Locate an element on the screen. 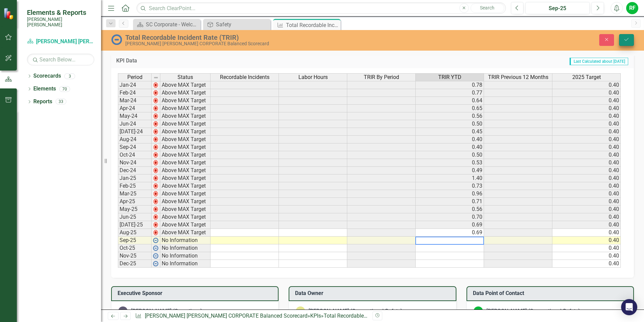 This screenshot has width=644, height=322. td: Jun-24 is located at coordinates (134, 124).